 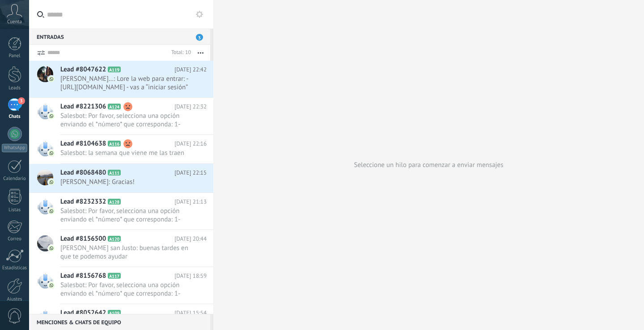 What do you see at coordinates (125, 153) in the screenshot?
I see `span: Salesbot: la semana que viene me las traen` at bounding box center [125, 153].